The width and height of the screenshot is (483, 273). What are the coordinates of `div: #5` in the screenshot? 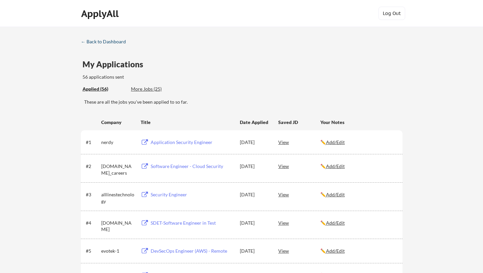 It's located at (92, 251).